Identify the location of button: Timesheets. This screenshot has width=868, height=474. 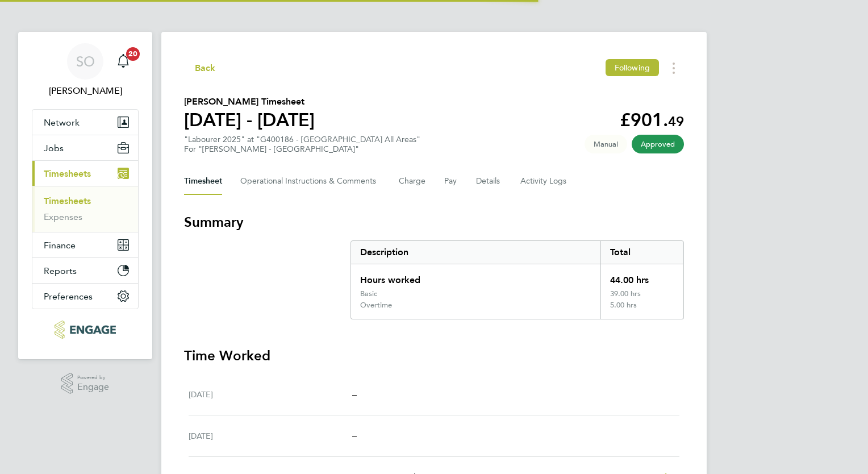
(85, 173).